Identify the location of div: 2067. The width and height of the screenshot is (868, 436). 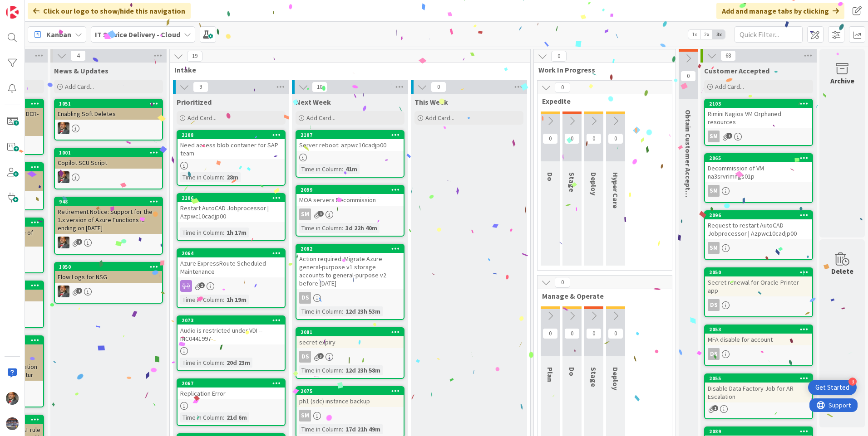
(231, 384).